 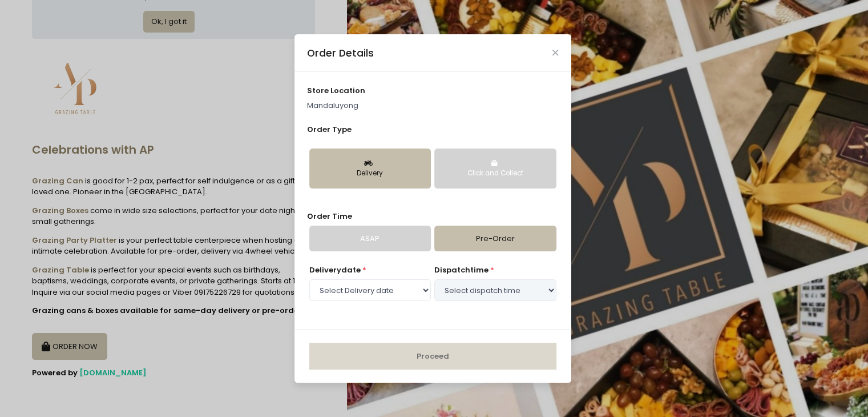 What do you see at coordinates (329, 216) in the screenshot?
I see `span: Order Time` at bounding box center [329, 216].